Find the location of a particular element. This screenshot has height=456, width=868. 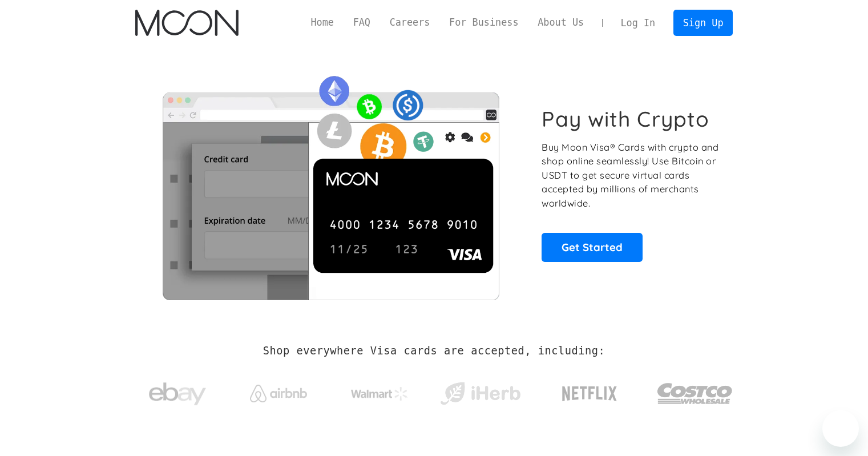

img: Costco is located at coordinates (696, 394).